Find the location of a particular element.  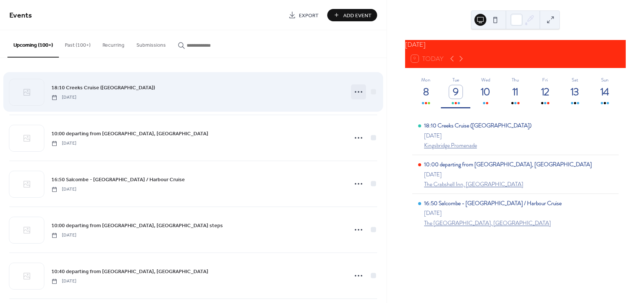

button: Sun14 is located at coordinates (605, 90).